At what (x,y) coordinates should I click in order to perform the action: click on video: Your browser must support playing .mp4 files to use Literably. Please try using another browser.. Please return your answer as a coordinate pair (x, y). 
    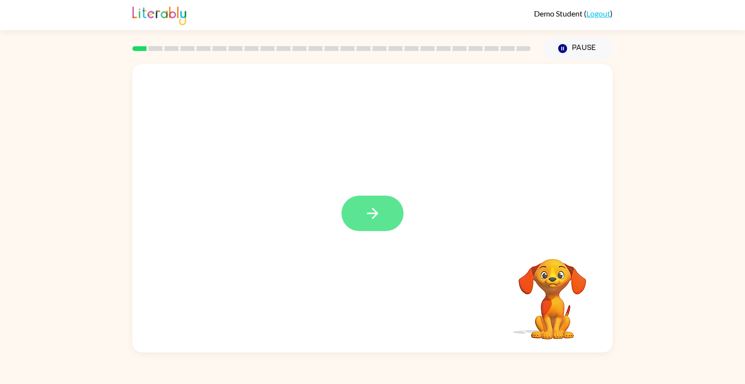
    Looking at the image, I should click on (553, 292).